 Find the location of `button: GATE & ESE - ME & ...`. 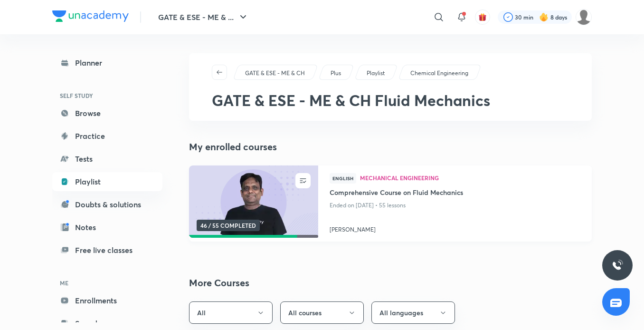

button: GATE & ESE - ME & ... is located at coordinates (203, 17).